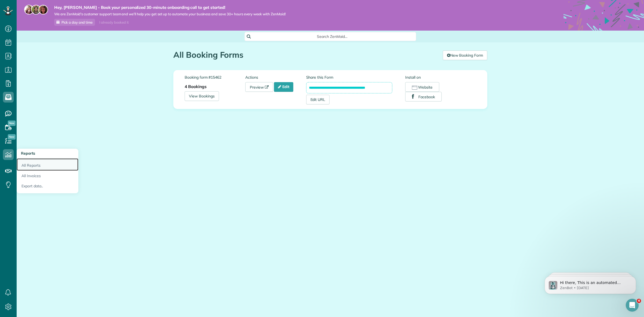 Image resolution: width=644 pixels, height=317 pixels. What do you see at coordinates (259, 87) in the screenshot?
I see `a: Preview` at bounding box center [259, 87].